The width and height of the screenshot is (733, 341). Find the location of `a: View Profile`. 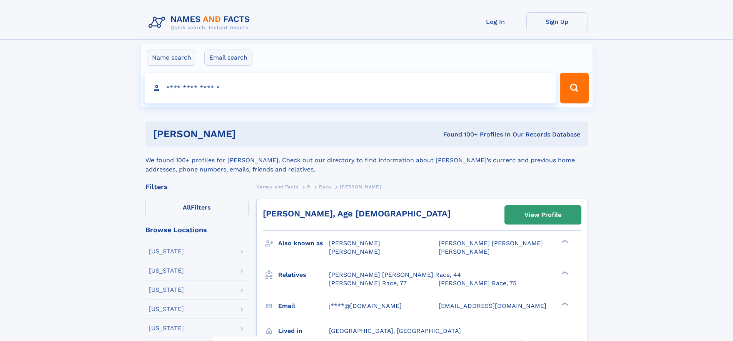

a: View Profile is located at coordinates (543, 215).